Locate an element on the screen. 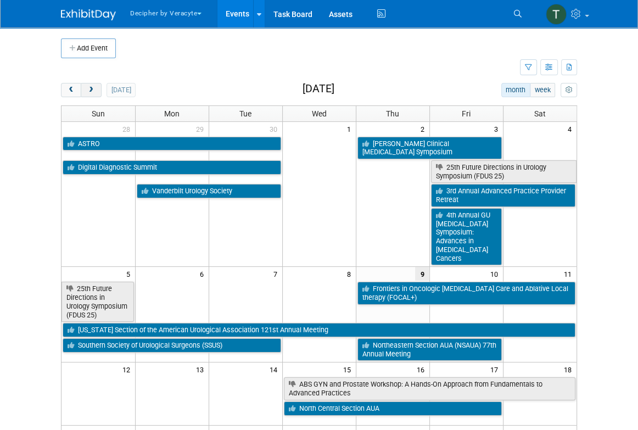  a: Vanderbilt Urology Society is located at coordinates (209, 191).